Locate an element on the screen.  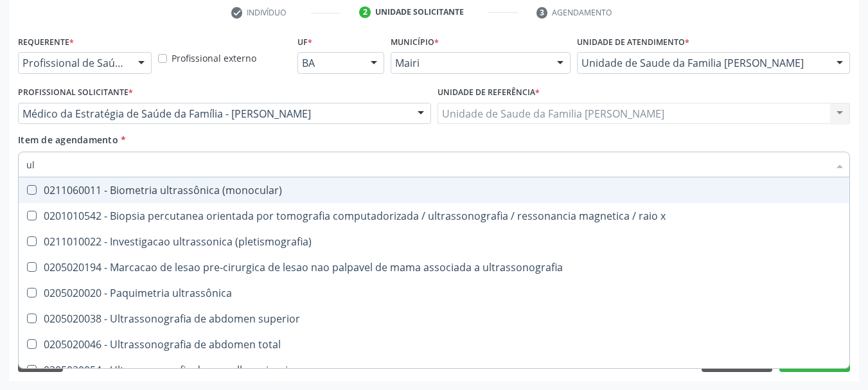
label: Unidade de referência is located at coordinates (488, 92).